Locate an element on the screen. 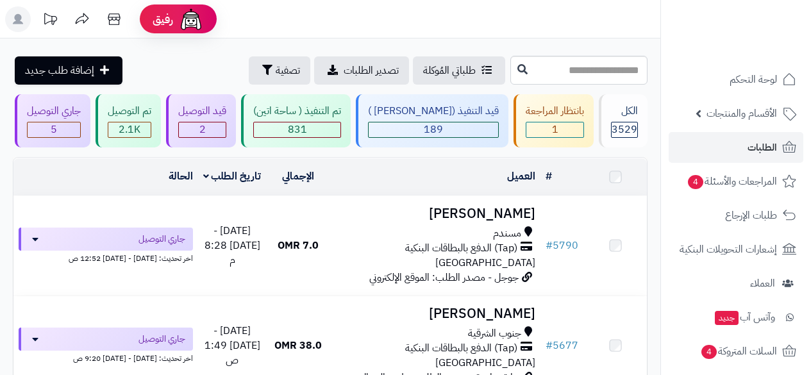  span: 189 is located at coordinates (433, 130).